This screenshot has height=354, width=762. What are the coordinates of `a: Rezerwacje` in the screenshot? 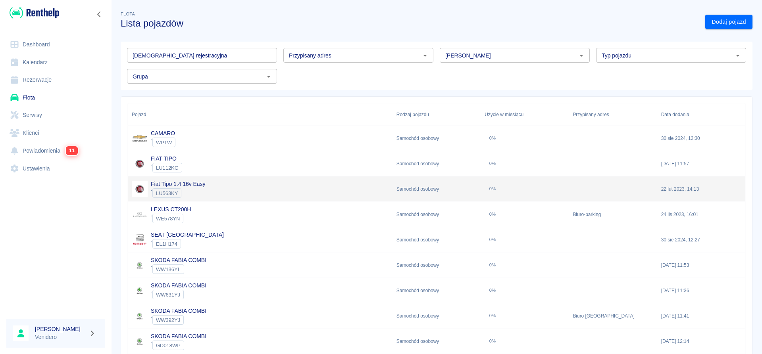 It's located at (56, 80).